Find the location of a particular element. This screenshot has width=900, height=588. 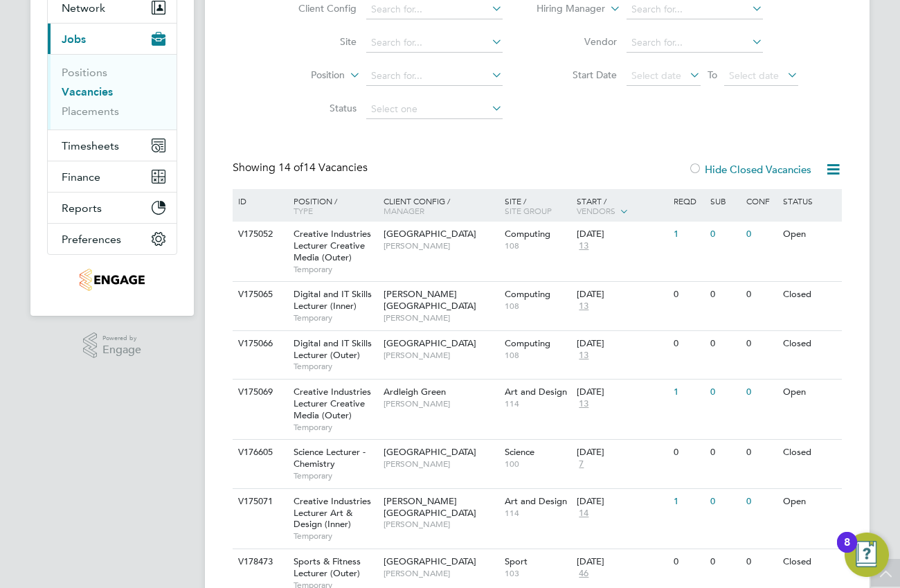

img: searchworkseducation-logo-retina.png is located at coordinates (111, 280).